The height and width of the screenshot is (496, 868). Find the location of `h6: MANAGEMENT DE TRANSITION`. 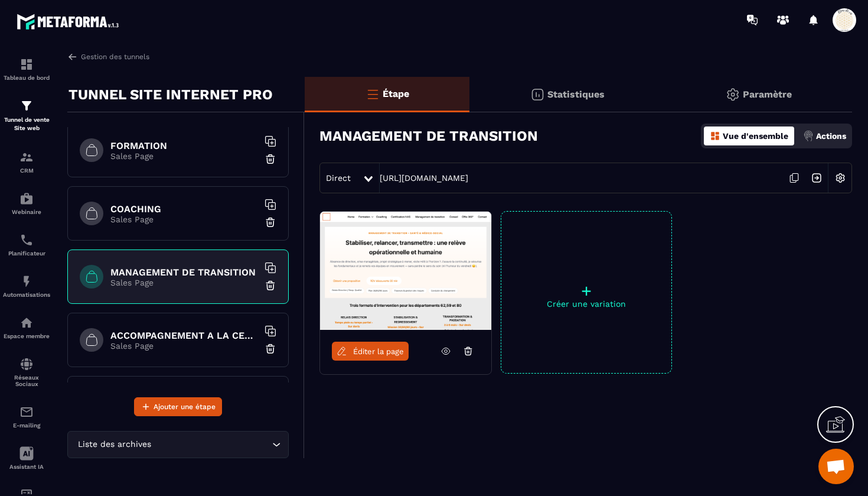

h6: MANAGEMENT DE TRANSITION is located at coordinates (184, 272).